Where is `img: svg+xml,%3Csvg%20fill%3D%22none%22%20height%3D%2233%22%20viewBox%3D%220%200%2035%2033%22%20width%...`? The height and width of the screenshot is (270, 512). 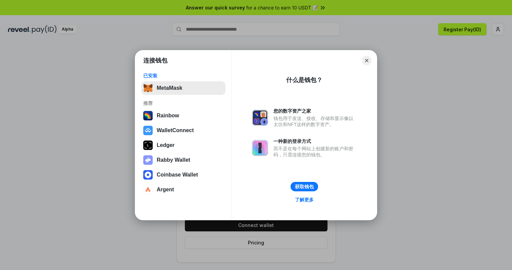
img: svg+xml,%3Csvg%20fill%3D%22none%22%20height%3D%2233%22%20viewBox%3D%220%200%2035%2033%22%20width%... is located at coordinates (148, 88).